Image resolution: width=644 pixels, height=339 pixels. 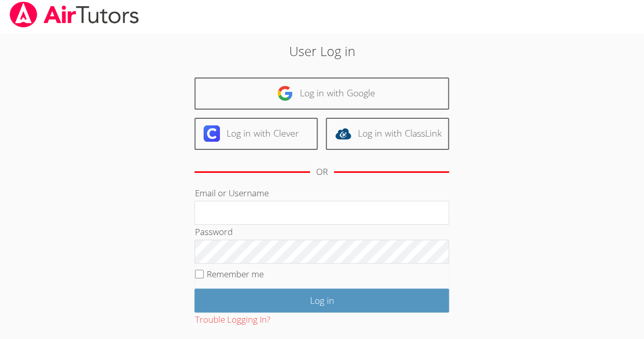 I want to click on input: Log in, so click(x=322, y=300).